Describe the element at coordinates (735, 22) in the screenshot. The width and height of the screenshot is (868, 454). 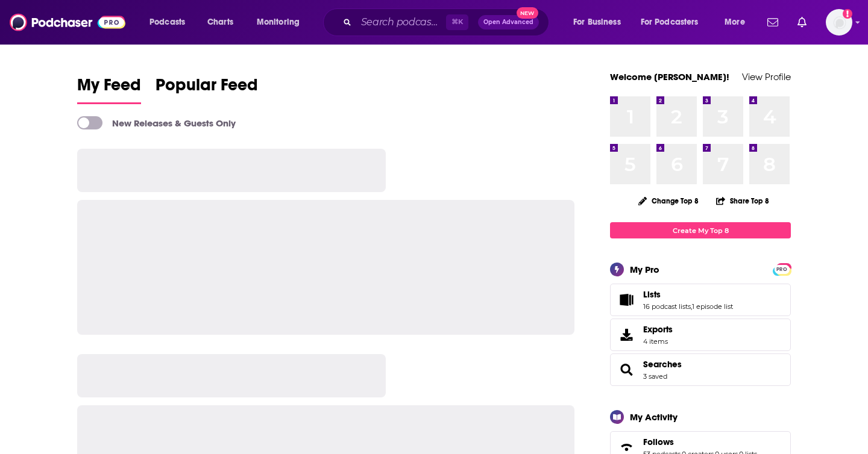
I see `span: More` at that location.